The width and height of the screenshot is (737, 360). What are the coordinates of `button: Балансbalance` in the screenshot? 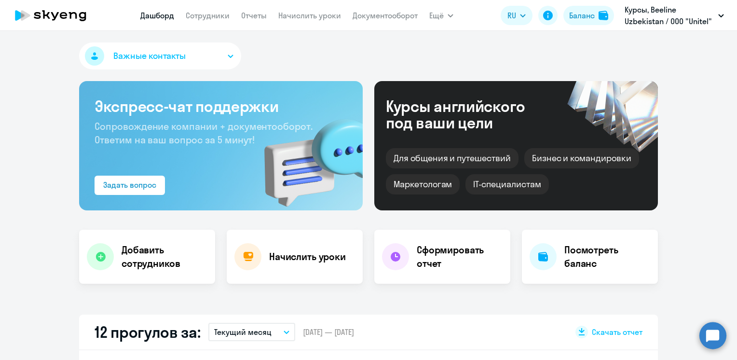 It's located at (589, 15).